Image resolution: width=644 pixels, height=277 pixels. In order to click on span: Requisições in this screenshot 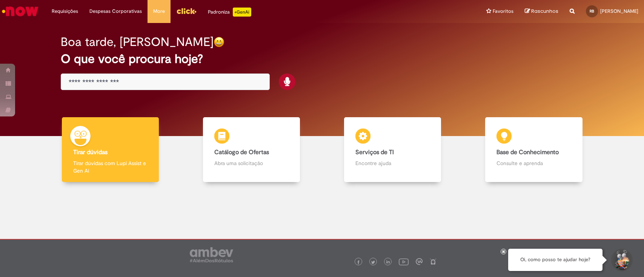, I will do `click(65, 11)`.